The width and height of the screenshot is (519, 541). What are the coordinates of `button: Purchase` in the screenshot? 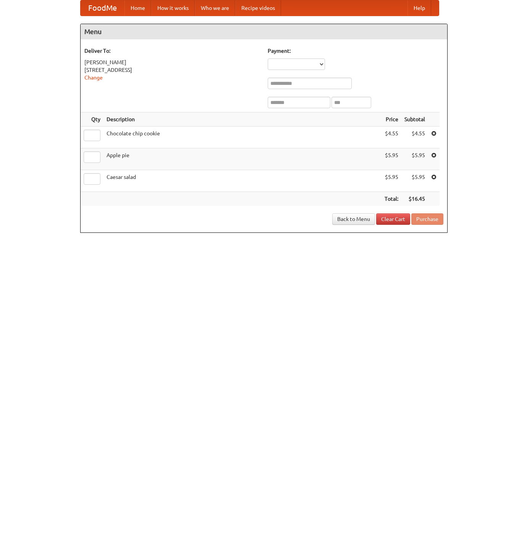 It's located at (428, 219).